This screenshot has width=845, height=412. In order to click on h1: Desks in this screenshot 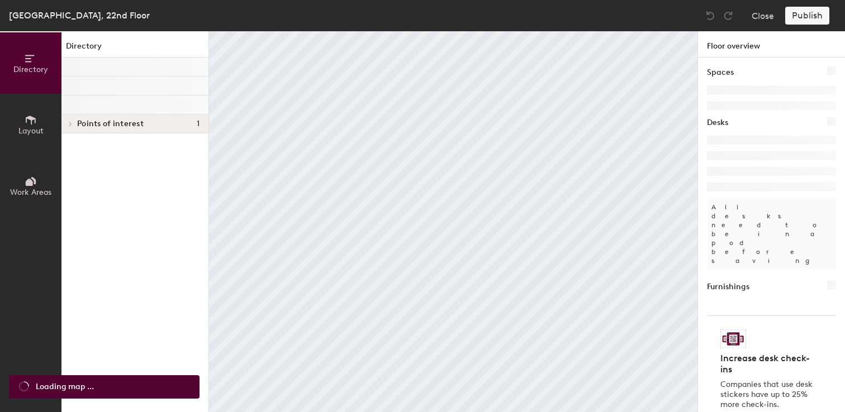, I will do `click(718, 123)`.